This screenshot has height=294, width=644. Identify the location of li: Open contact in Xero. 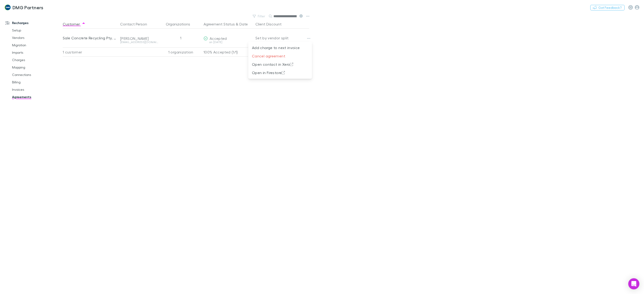
(280, 64).